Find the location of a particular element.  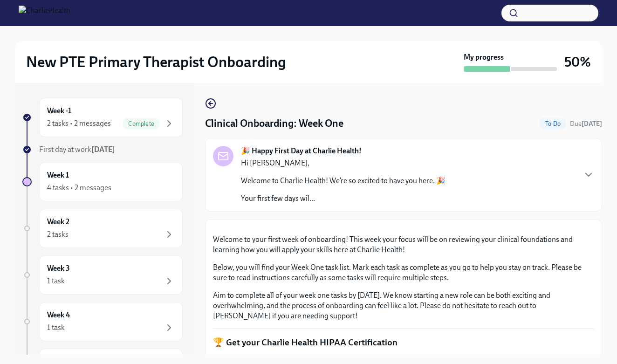

strong: My progress is located at coordinates (484, 58).